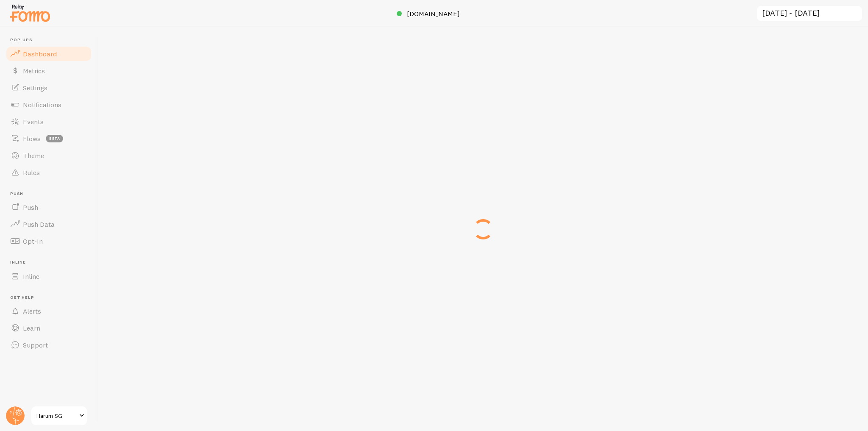  Describe the element at coordinates (55, 138) in the screenshot. I see `span: beta` at that location.